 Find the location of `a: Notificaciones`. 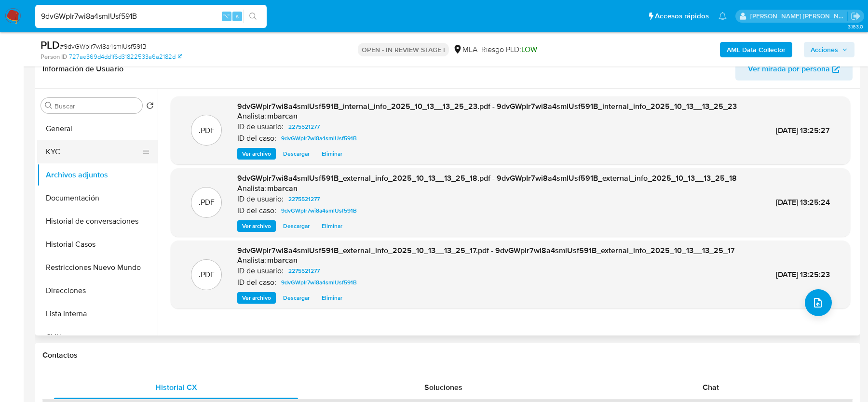

a: Notificaciones is located at coordinates (723, 16).